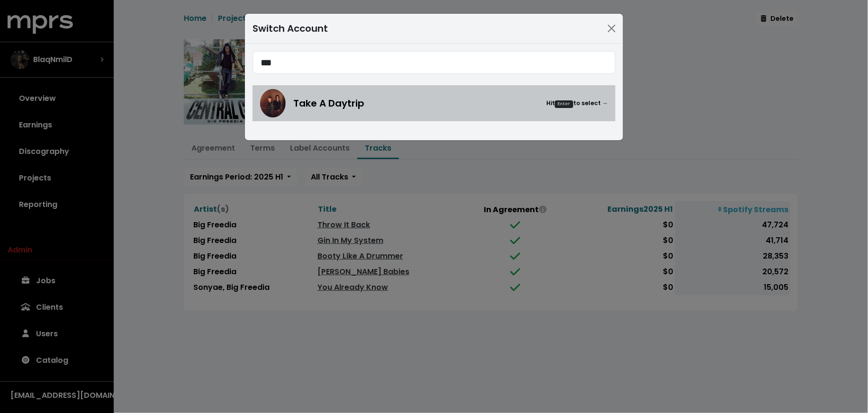  Describe the element at coordinates (434, 104) in the screenshot. I see `a: Take A DaytripTake A DaytripHitEnterto select →` at that location.